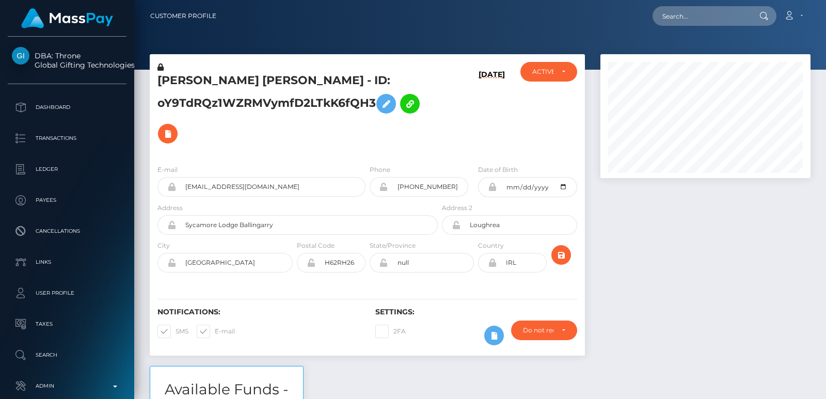  I want to click on a: Payees, so click(67, 200).